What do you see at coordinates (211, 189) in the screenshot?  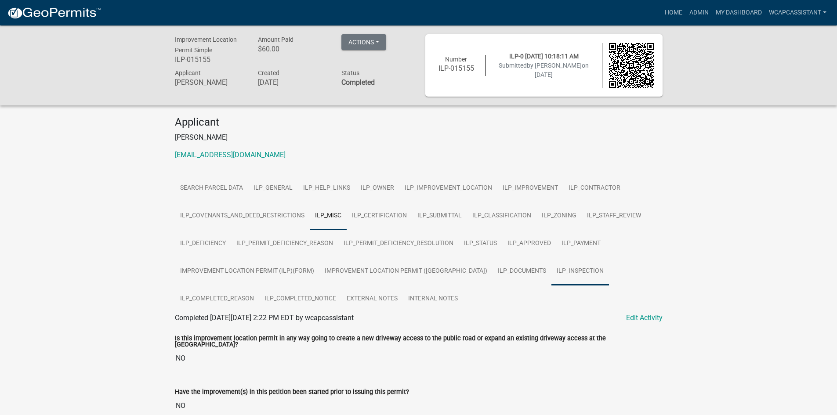 I see `a: Search Parcel Data` at bounding box center [211, 189].